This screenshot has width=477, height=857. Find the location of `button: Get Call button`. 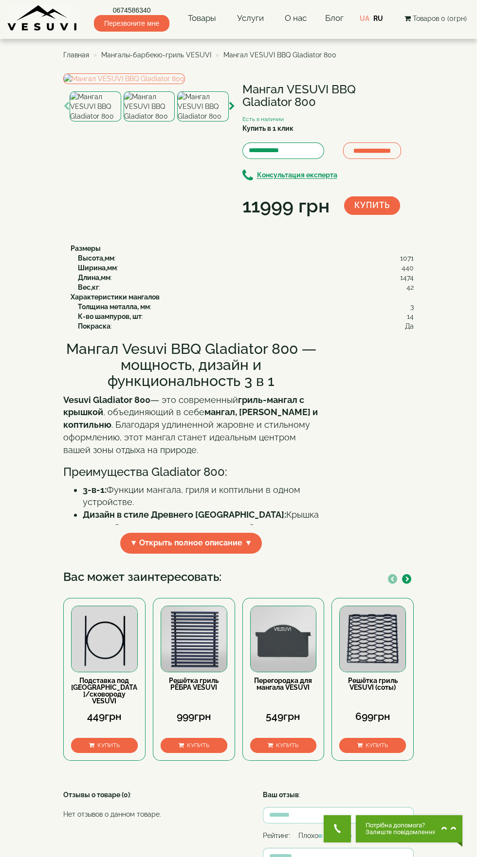

button: Get Call button is located at coordinates (337, 829).